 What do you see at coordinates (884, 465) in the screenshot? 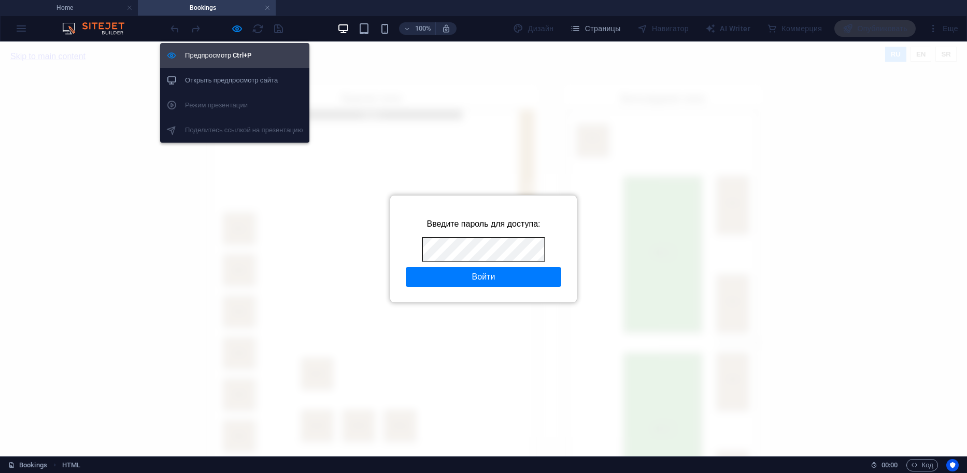
I see `h6: Время сеанса` at bounding box center [884, 465].